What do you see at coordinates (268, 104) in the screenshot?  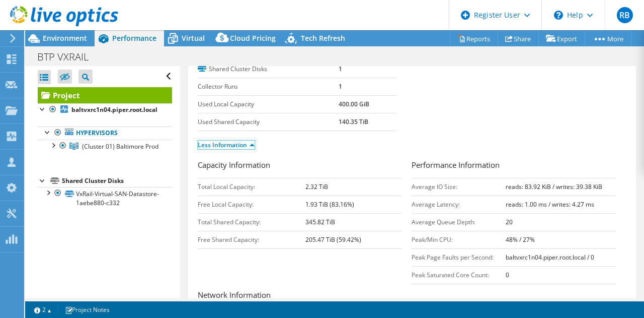 I see `label: Used Local Capacity` at bounding box center [268, 104].